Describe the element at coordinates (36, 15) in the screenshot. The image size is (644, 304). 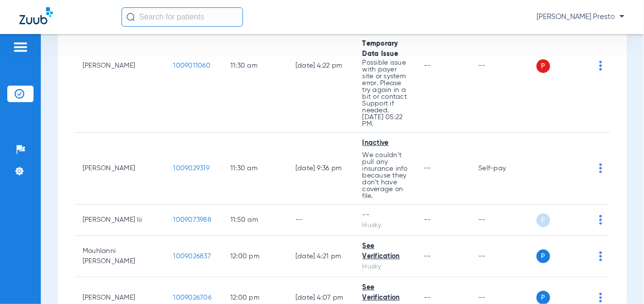
I see `img: Zuub Logo` at that location.